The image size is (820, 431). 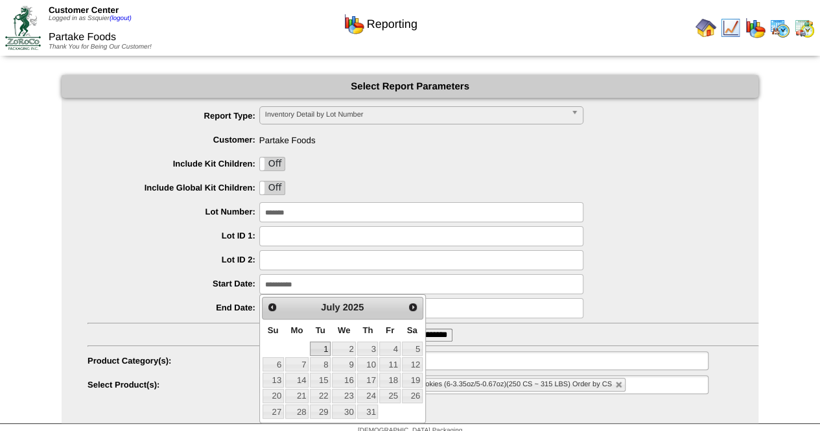 What do you see at coordinates (367, 412) in the screenshot?
I see `a: 31` at bounding box center [367, 412].